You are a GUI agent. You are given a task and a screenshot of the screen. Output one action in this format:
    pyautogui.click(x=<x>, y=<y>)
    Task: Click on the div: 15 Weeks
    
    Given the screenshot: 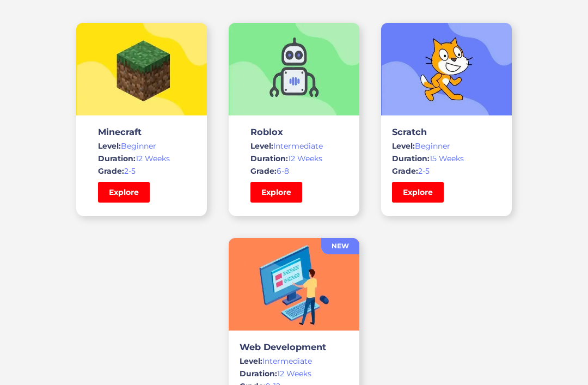 What is the action you would take?
    pyautogui.click(x=446, y=158)
    